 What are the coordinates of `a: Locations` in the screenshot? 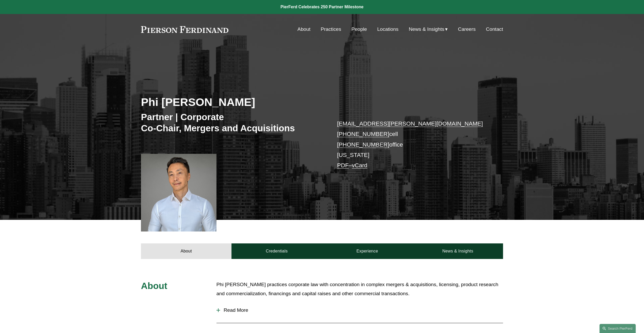 It's located at (388, 29).